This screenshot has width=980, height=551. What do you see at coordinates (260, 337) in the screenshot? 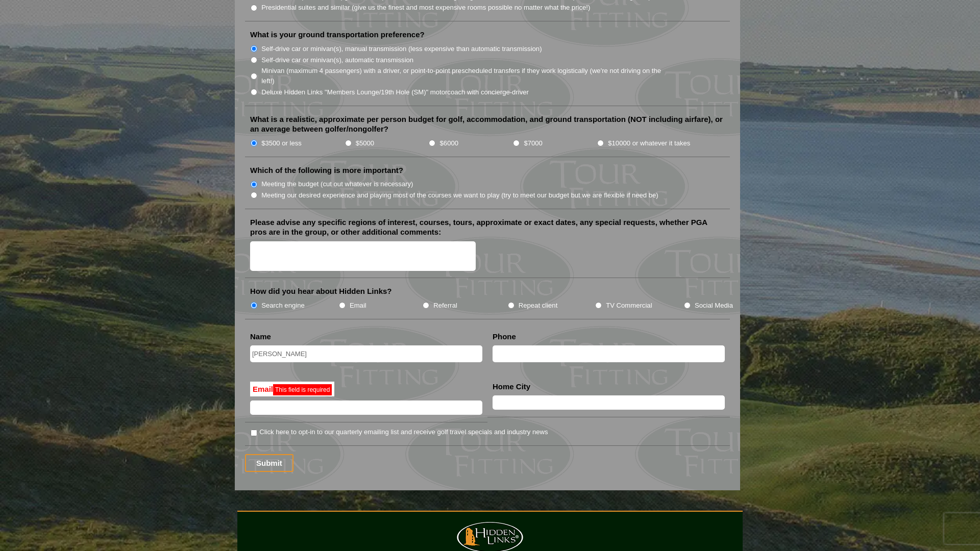
I see `label: Name` at bounding box center [260, 337].